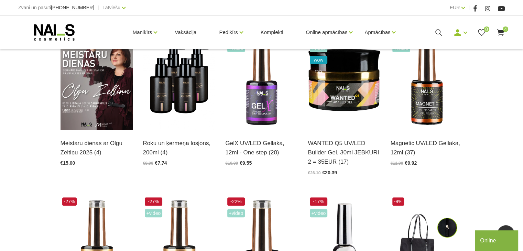  I want to click on a: EUR, so click(455, 8).